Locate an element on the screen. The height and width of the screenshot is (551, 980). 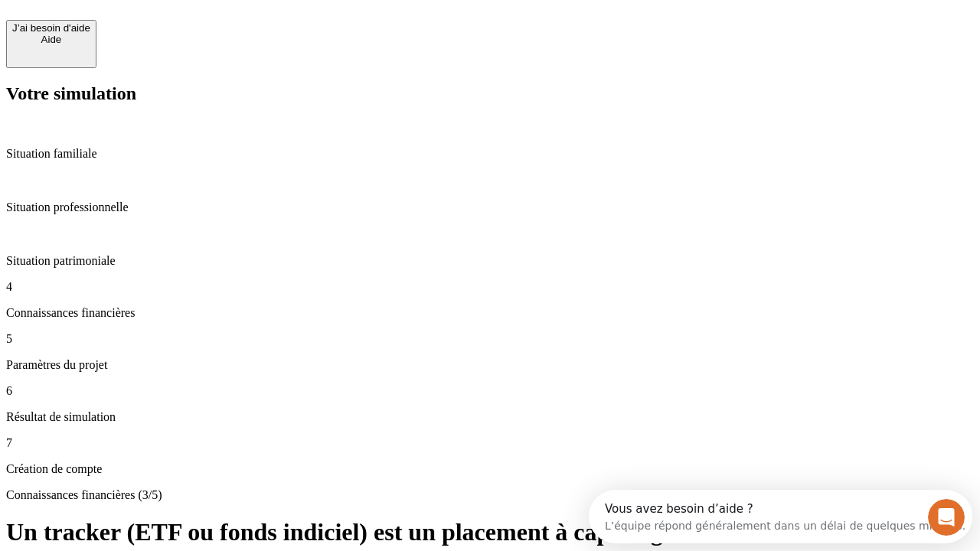
p: Paramètres du projet is located at coordinates (490, 365).